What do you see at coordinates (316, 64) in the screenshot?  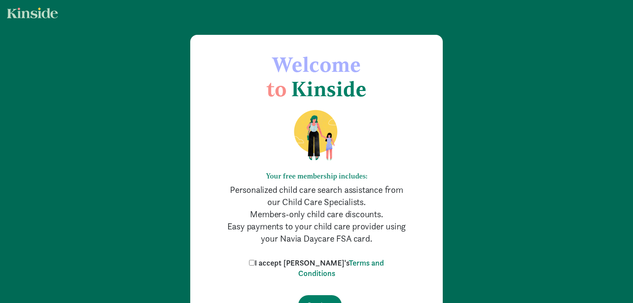 I see `span: Welcome` at bounding box center [316, 64].